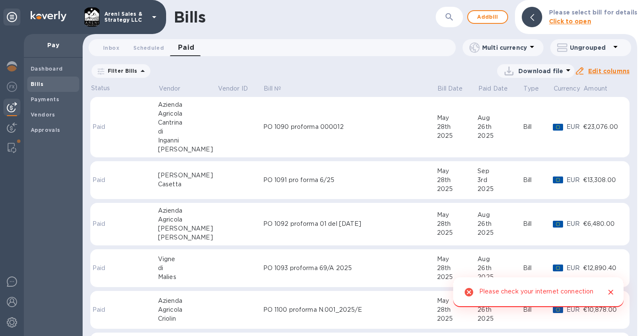  What do you see at coordinates (46, 130) in the screenshot?
I see `b: Approvals` at bounding box center [46, 130].